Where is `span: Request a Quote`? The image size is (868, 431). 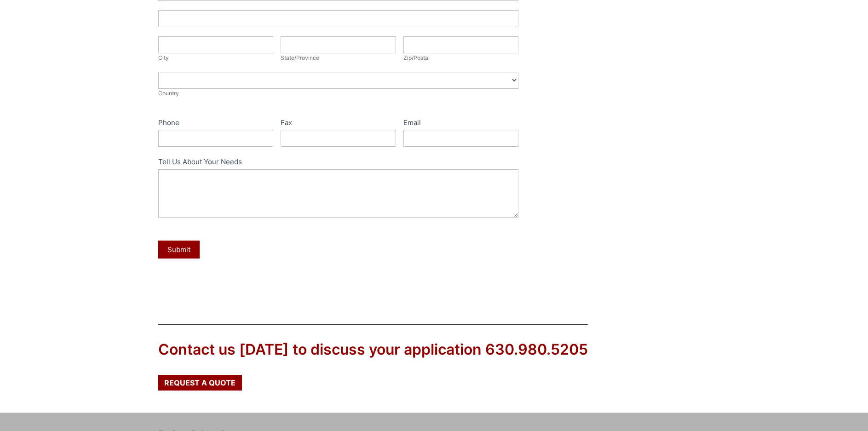 span: Request a Quote is located at coordinates (200, 383).